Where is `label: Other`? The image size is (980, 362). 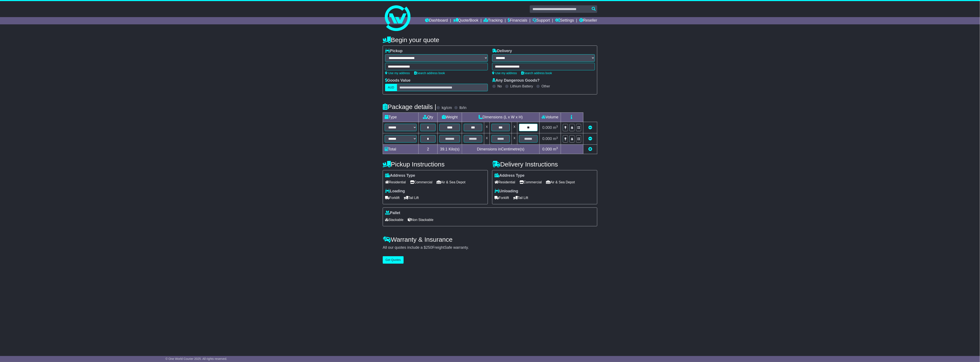
label: Other is located at coordinates (546, 86).